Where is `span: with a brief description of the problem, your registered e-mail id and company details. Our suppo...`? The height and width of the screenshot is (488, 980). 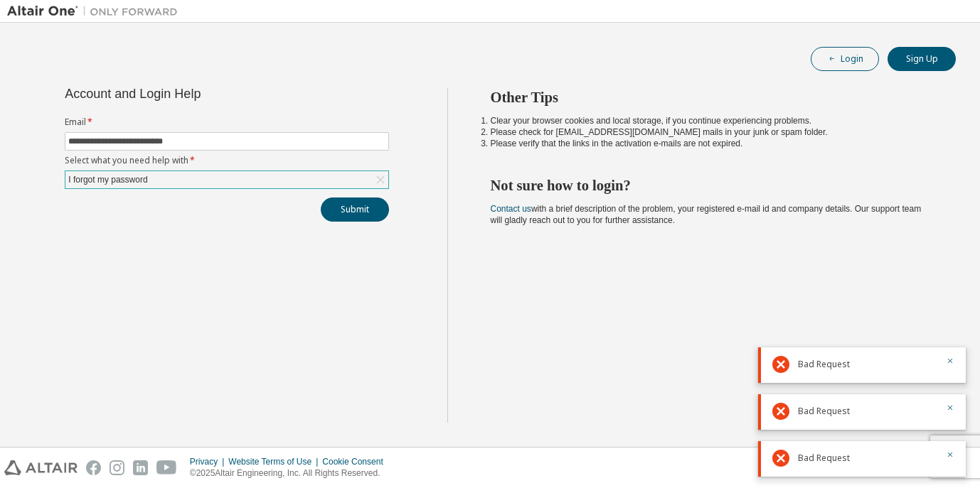
span: with a brief description of the problem, your registered e-mail id and company details. Our suppo... is located at coordinates (706, 214).